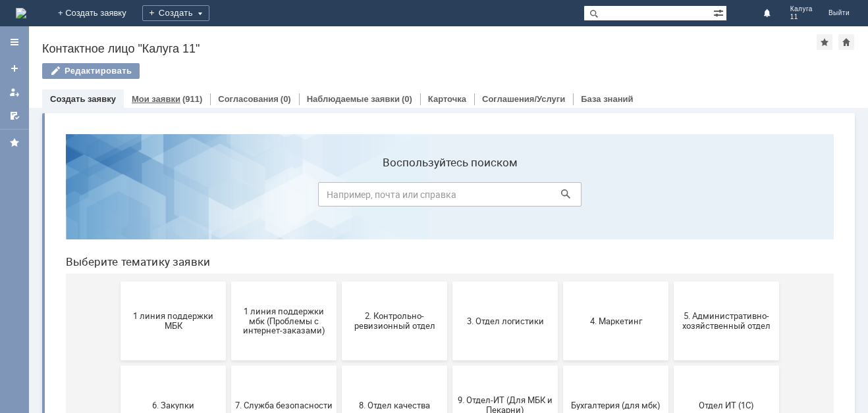 The image size is (868, 413). What do you see at coordinates (117, 281) in the screenshot?
I see `span: 6. Закупки` at bounding box center [117, 281].